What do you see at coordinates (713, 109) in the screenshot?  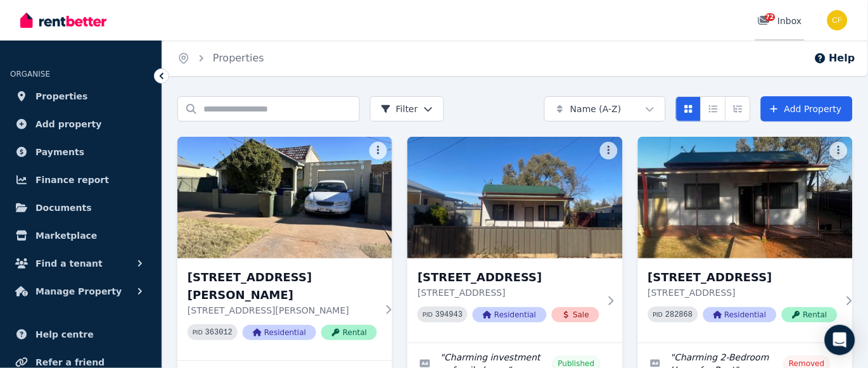 I see `button: Compact list view` at bounding box center [713, 109].